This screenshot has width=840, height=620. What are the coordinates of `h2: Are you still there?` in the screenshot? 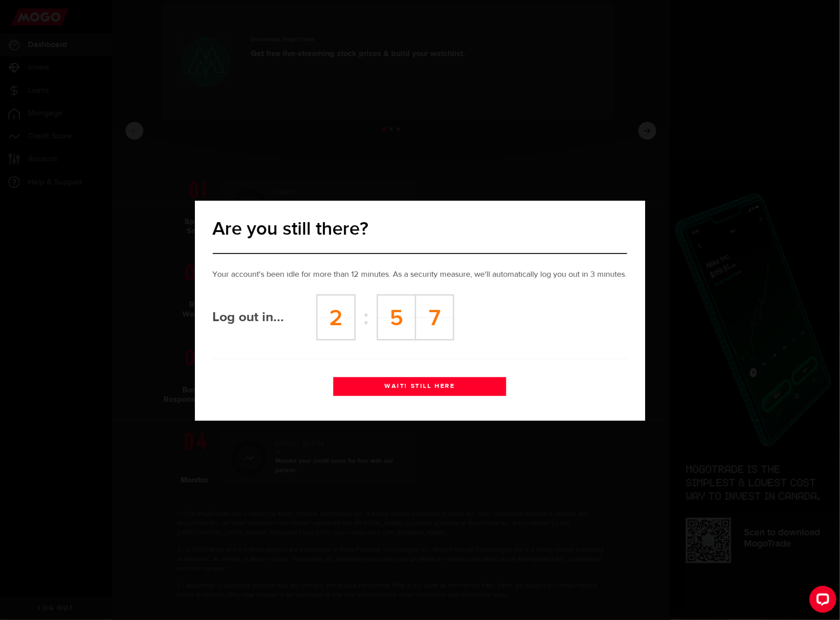 It's located at (420, 229).